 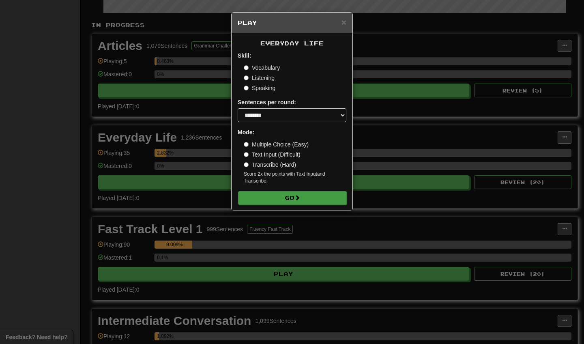 I want to click on label: Transcribe (Hard), so click(x=270, y=165).